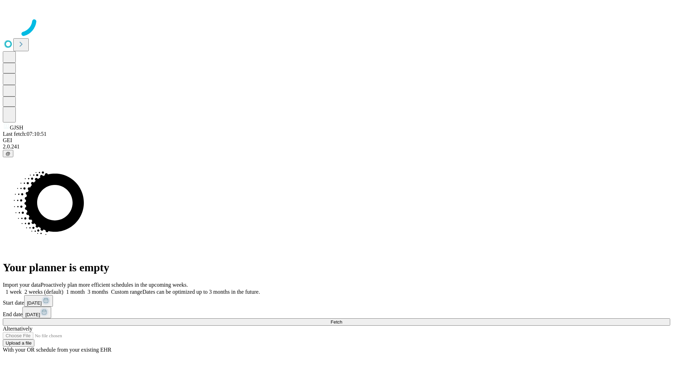 Image resolution: width=673 pixels, height=379 pixels. Describe the element at coordinates (18, 328) in the screenshot. I see `span: Alternatively` at that location.